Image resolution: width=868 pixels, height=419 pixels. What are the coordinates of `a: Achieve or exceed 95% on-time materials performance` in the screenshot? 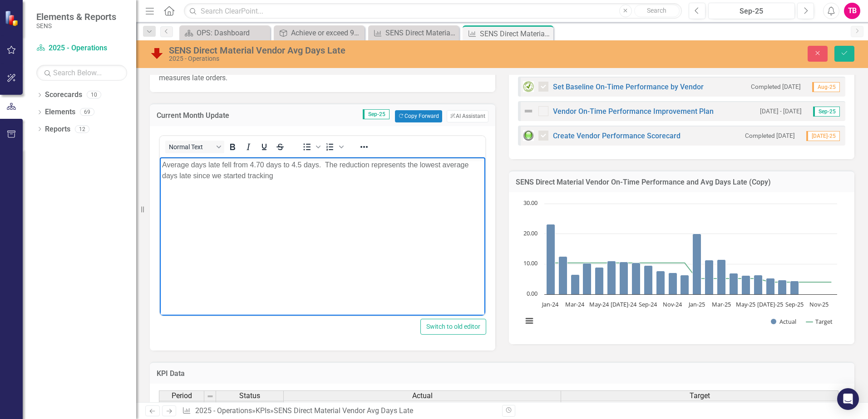 It's located at (319, 33).